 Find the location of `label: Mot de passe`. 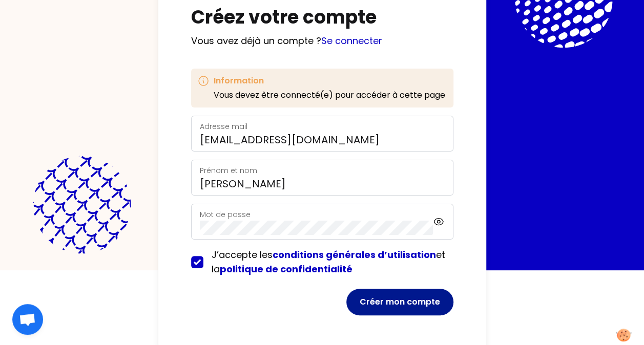

label: Mot de passe is located at coordinates (225, 214).